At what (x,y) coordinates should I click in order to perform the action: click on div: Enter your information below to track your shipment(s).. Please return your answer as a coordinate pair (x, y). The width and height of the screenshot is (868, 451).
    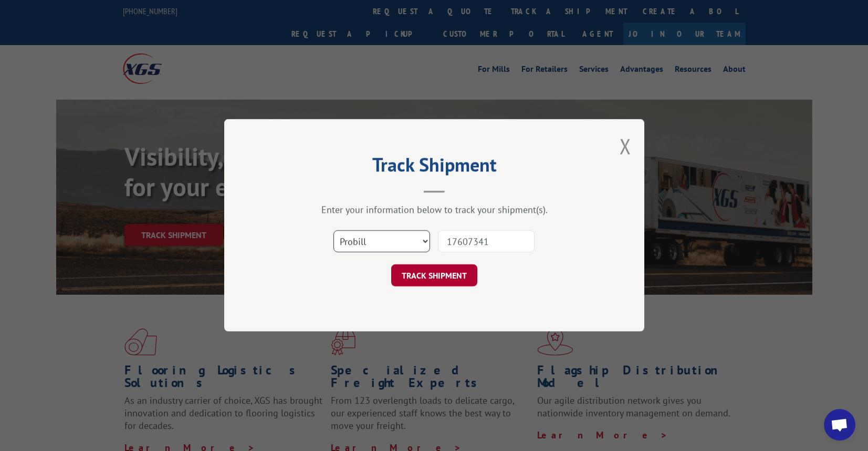
    Looking at the image, I should click on (435, 210).